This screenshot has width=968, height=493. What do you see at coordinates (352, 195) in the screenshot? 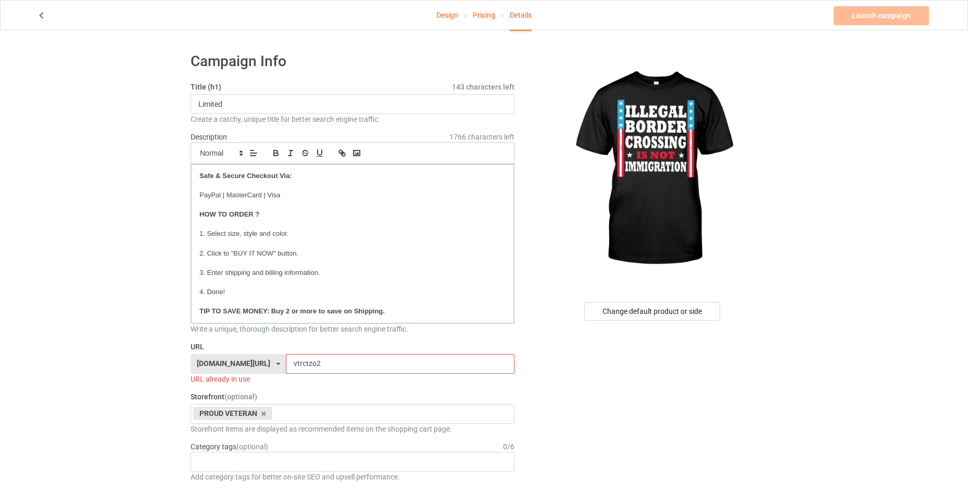
I see `p: PayPal | MasterCard | Visa` at bounding box center [352, 195].